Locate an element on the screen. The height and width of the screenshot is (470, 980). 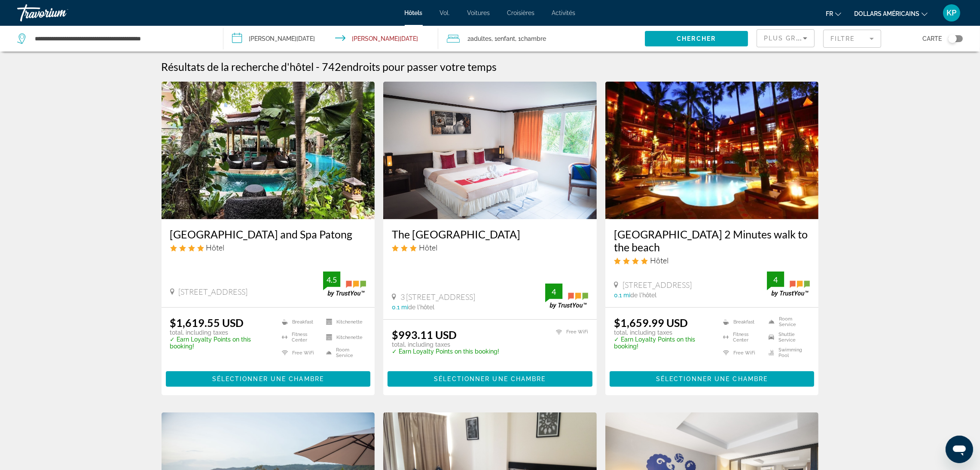
a: Croisières is located at coordinates (521, 13).